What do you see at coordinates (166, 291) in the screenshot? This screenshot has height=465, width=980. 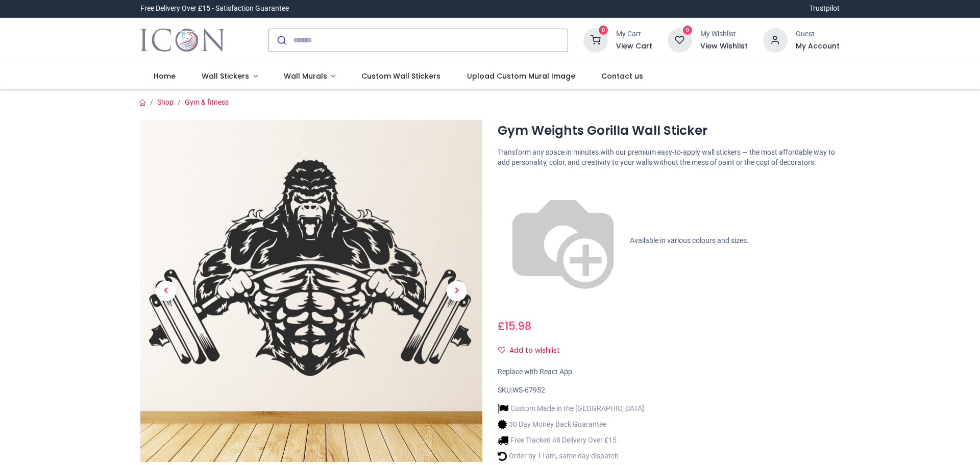 I see `span: Previous` at bounding box center [166, 291].